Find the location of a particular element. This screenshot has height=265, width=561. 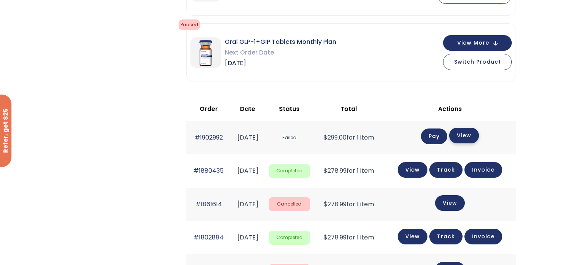

span: Actions is located at coordinates (450, 109).